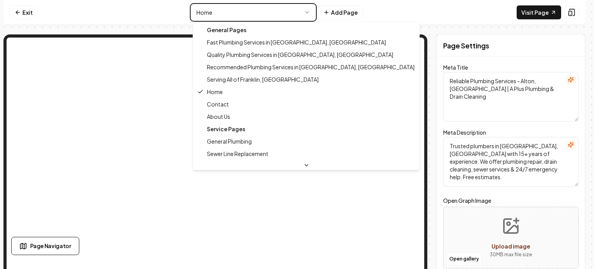 The image size is (594, 269). Describe the element at coordinates (306, 30) in the screenshot. I see `div: General Pages` at that location.